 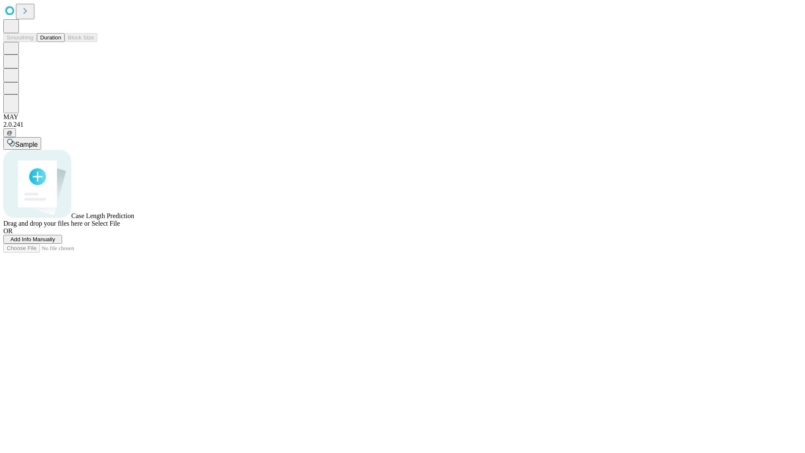 What do you see at coordinates (20, 37) in the screenshot?
I see `button: Smoothing` at bounding box center [20, 37].